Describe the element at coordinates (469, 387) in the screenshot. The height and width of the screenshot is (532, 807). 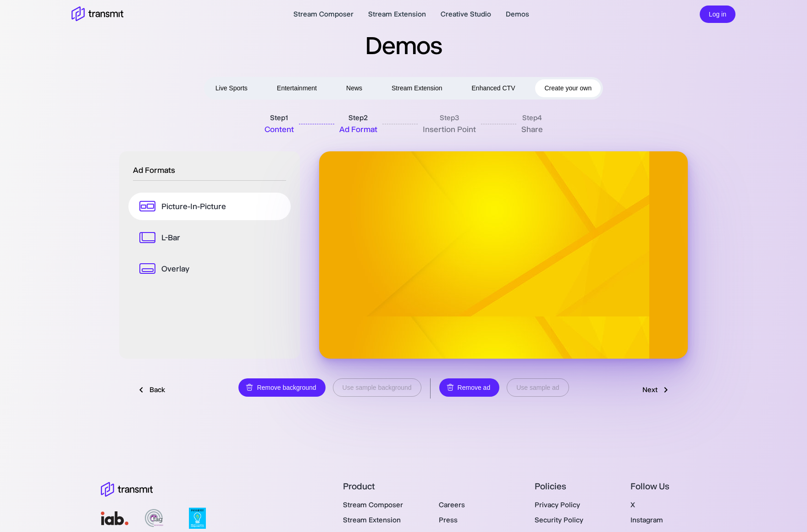
I see `button: Remove ad` at that location.